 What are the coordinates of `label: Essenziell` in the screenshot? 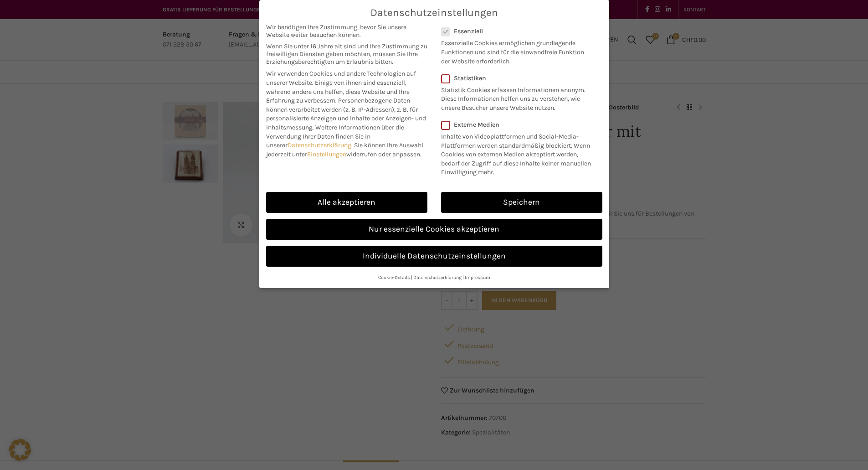 It's located at (516, 31).